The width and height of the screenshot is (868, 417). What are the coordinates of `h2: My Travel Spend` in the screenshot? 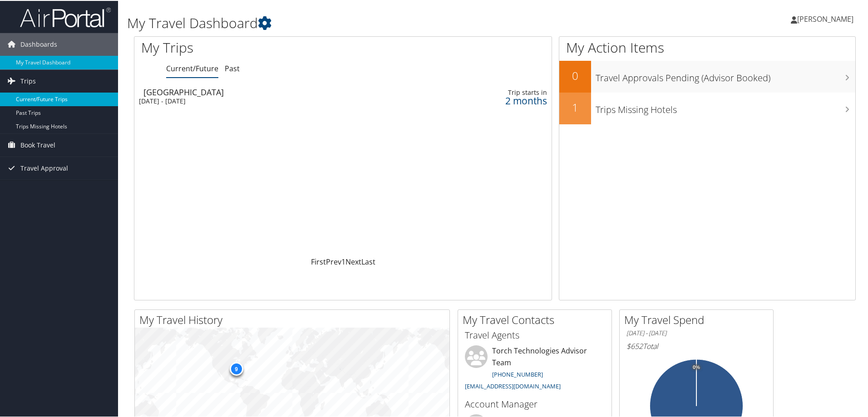 It's located at (699, 319).